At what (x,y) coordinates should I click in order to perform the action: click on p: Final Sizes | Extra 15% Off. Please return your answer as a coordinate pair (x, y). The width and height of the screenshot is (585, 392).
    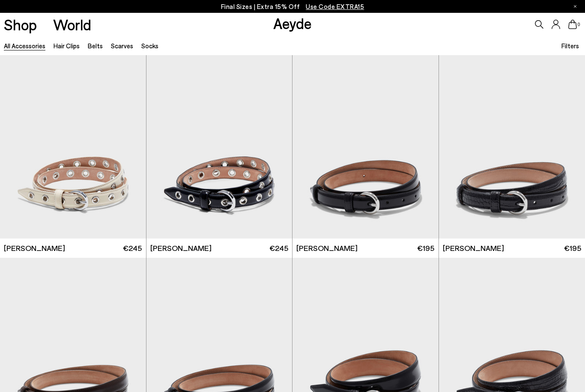
    Looking at the image, I should click on (292, 6).